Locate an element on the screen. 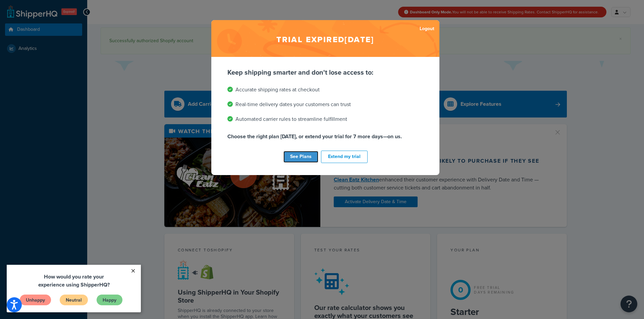  li: Accurate shipping rates at checkout is located at coordinates (325, 90).